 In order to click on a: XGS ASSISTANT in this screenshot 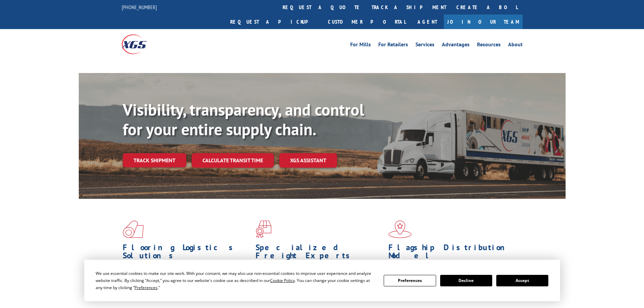, I will do `click(308, 161)`.